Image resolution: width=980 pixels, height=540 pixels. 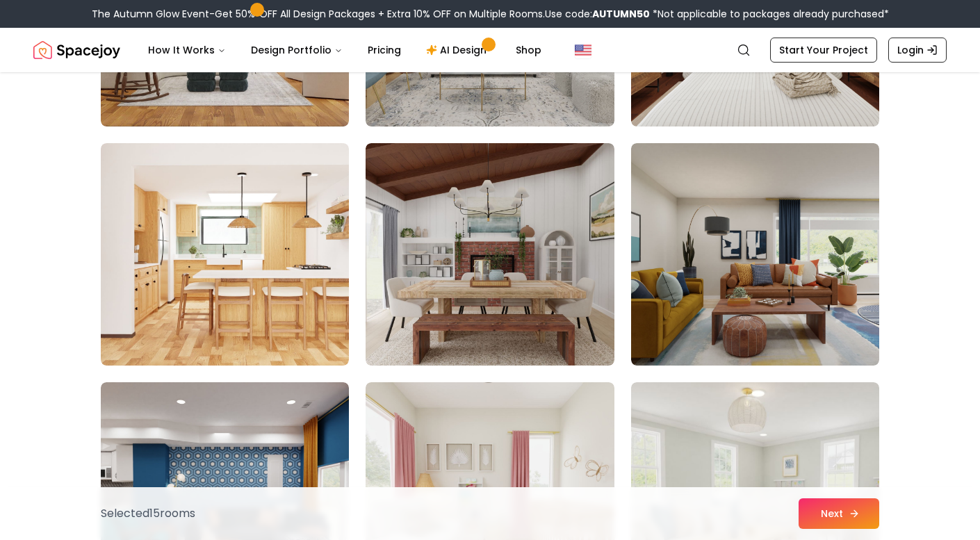 What do you see at coordinates (770, 14) in the screenshot?
I see `span: *Not applicable to packages already purchased*` at bounding box center [770, 14].